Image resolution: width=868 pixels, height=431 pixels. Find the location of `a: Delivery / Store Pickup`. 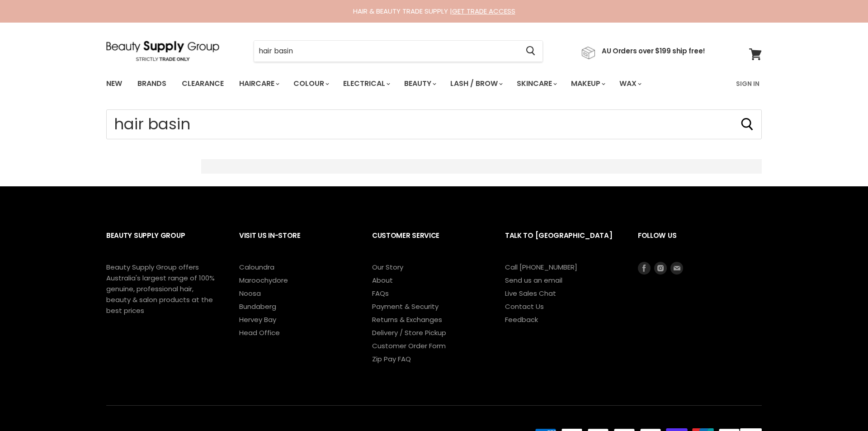

a: Delivery / Store Pickup is located at coordinates (409, 332).